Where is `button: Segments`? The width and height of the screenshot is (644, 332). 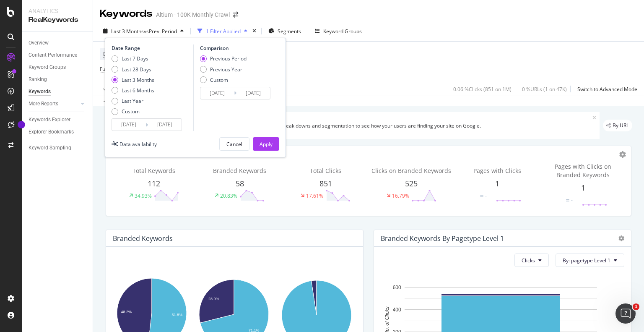
button: Segments is located at coordinates (285, 31).